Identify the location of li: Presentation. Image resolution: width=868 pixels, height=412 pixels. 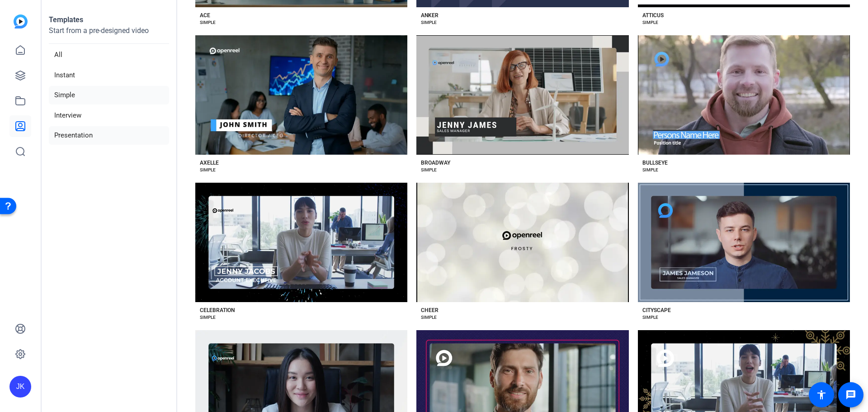
(109, 135).